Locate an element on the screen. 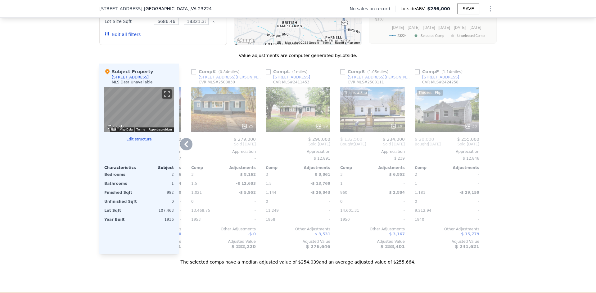  span: 14,601.31 is located at coordinates (350, 211).